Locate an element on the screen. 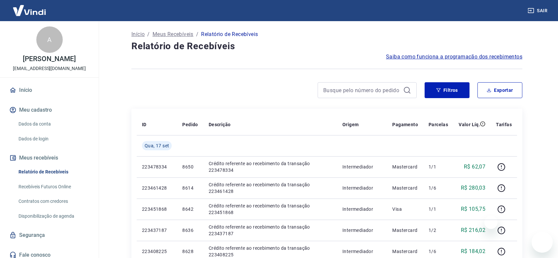 The image size is (558, 258). p: Meus Recebíveis is located at coordinates (173, 34).